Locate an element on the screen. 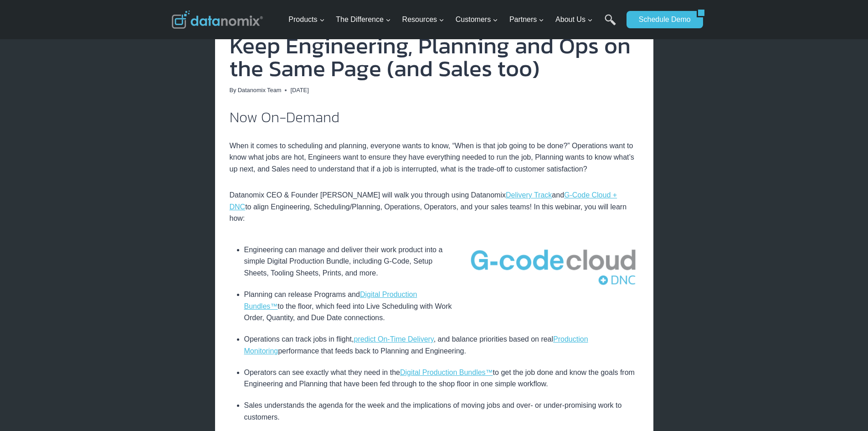 The height and width of the screenshot is (431, 868). span: Phone number is located at coordinates (225, 73).